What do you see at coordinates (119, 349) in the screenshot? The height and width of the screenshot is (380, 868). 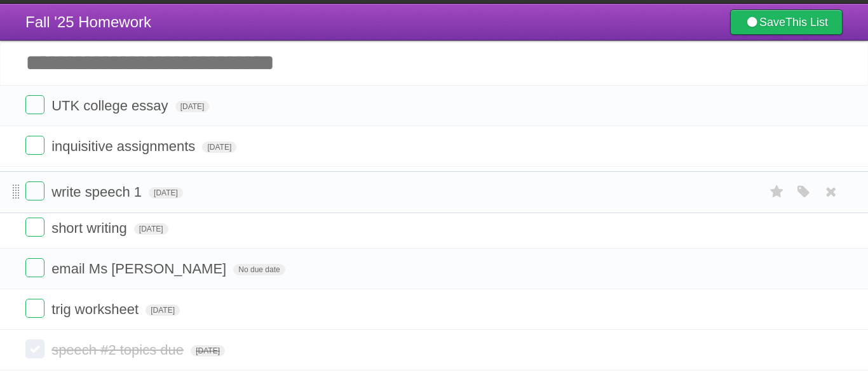 I see `span: speech #2 topics due` at bounding box center [119, 349].